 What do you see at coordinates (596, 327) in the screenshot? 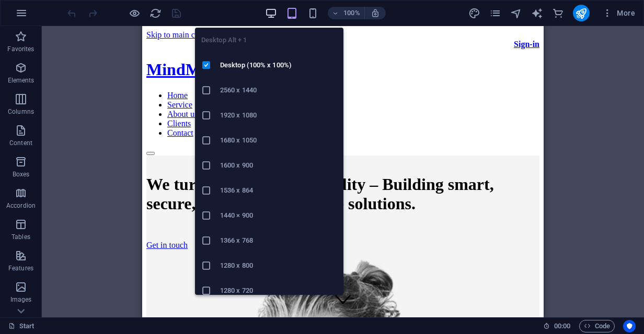
I see `button: Code` at bounding box center [596, 327].